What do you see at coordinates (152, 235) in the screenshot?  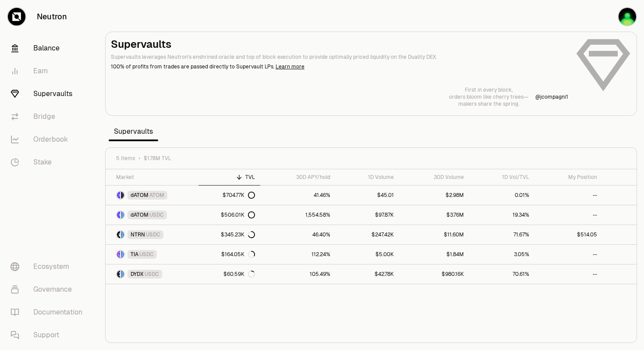 I see `a: NTRN LogoUSDC LogoNTRNUSDC` at bounding box center [152, 235].